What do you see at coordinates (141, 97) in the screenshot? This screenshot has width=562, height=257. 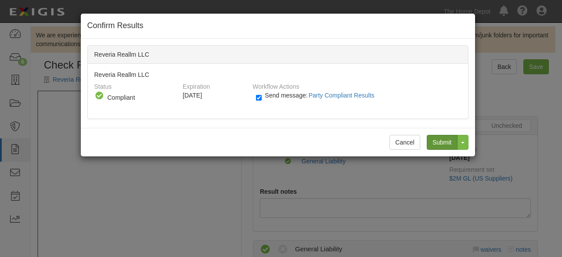 I see `div: Compliant` at bounding box center [141, 97].